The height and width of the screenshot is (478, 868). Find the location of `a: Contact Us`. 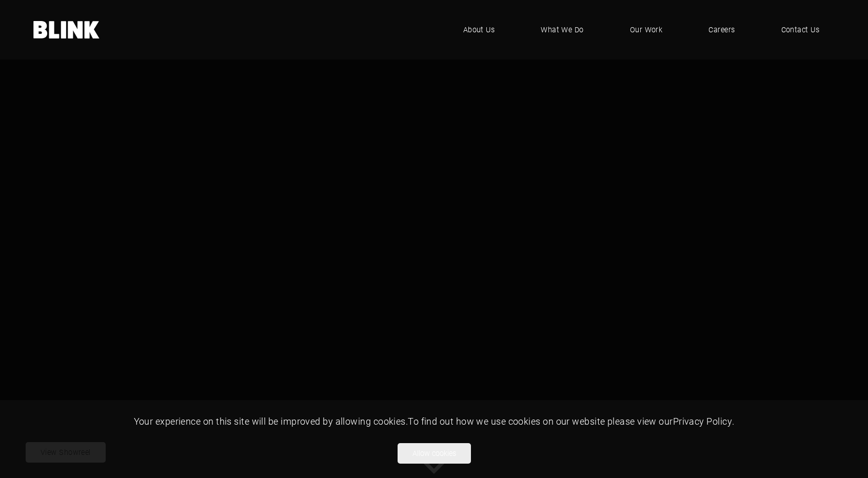

a: Contact Us is located at coordinates (800, 30).